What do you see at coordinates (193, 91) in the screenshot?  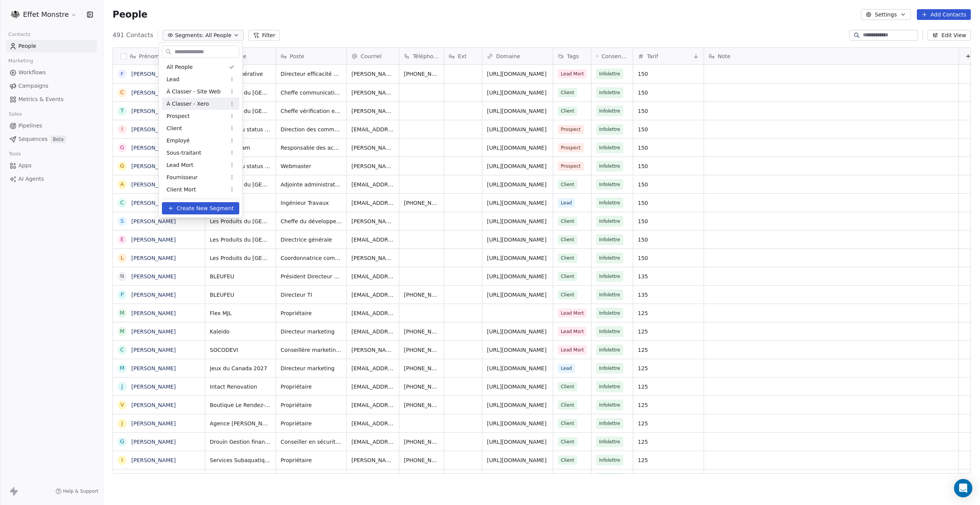 I see `span: À Classer - Site Web` at bounding box center [193, 91].